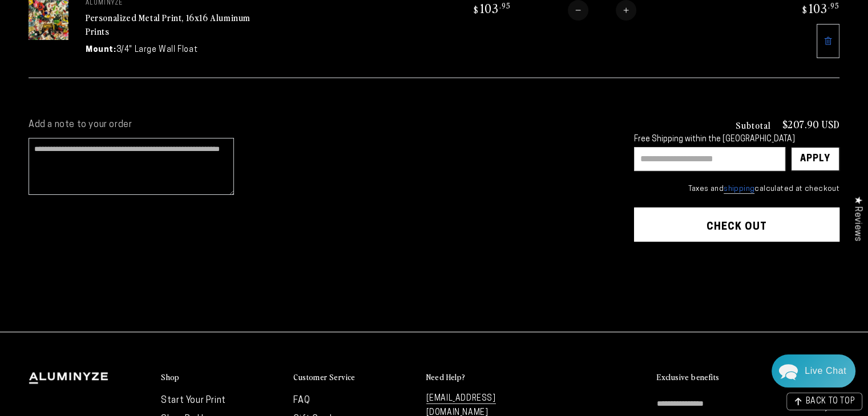 The width and height of the screenshot is (868, 416). What do you see at coordinates (301, 401) in the screenshot?
I see `a: FAQ` at bounding box center [301, 401].